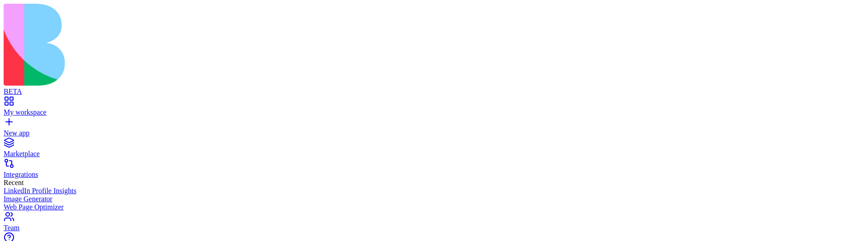 The width and height of the screenshot is (868, 241). I want to click on a: My workspace, so click(434, 108).